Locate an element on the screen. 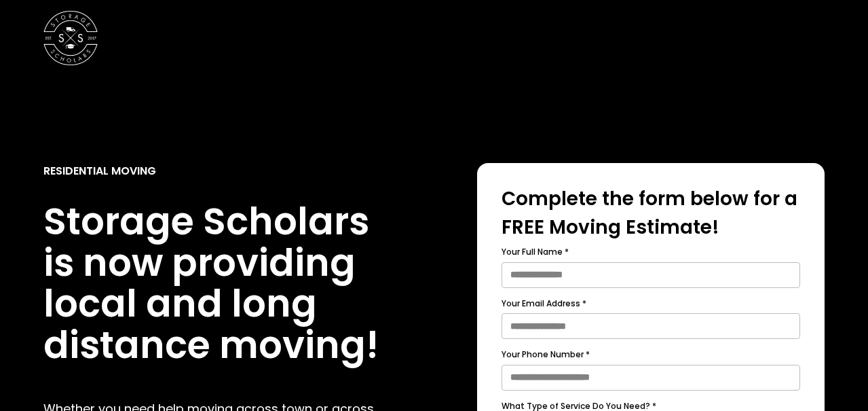  label: Your Phone Number * is located at coordinates (651, 355).